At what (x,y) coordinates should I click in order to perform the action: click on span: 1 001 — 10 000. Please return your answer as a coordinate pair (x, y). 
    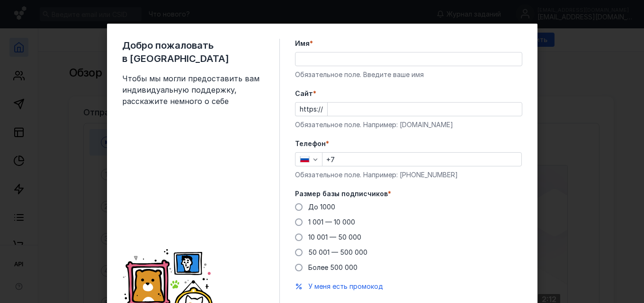
    Looking at the image, I should click on (331, 222).